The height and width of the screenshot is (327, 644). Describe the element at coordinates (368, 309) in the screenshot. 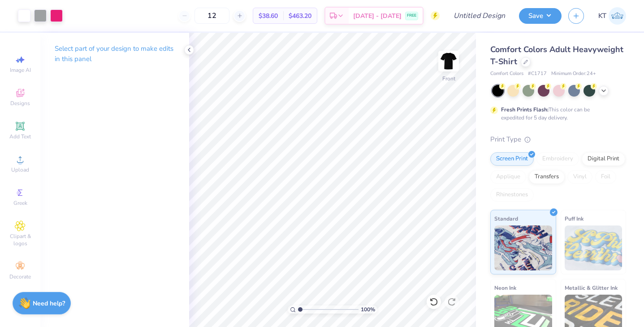

I see `span: 100 %` at that location.